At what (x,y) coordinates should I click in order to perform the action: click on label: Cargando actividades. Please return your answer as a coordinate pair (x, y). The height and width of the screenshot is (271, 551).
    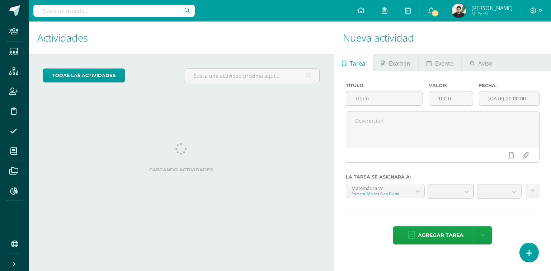
    Looking at the image, I should click on (181, 170).